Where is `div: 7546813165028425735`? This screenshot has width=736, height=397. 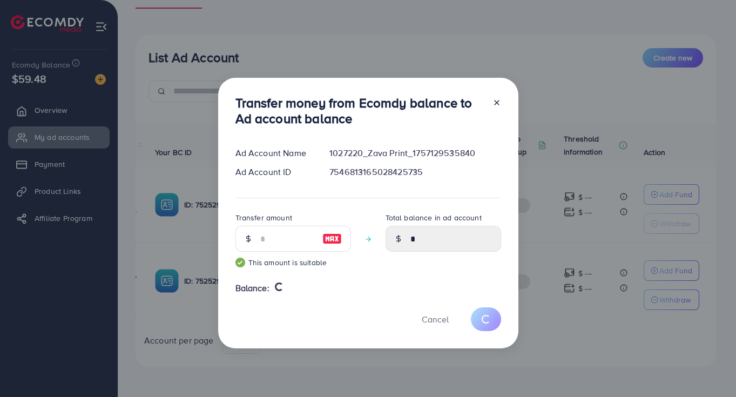 div: 7546813165028425735 is located at coordinates (415, 172).